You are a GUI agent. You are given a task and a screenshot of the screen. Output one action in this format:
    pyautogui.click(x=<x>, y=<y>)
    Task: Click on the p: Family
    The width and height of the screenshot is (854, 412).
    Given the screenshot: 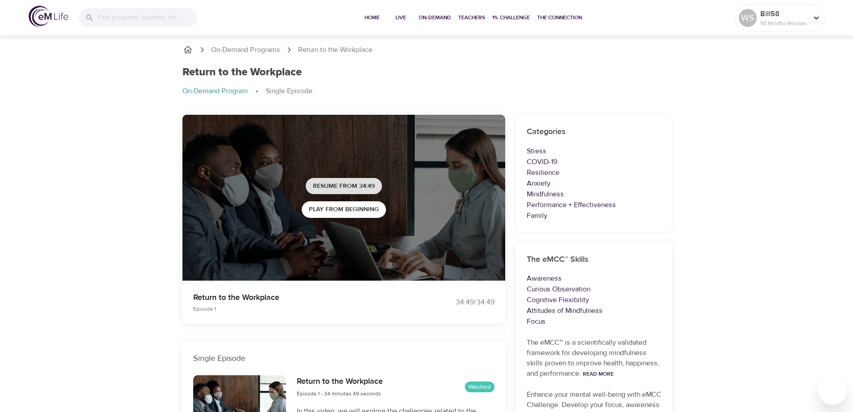 What is the action you would take?
    pyautogui.click(x=594, y=216)
    